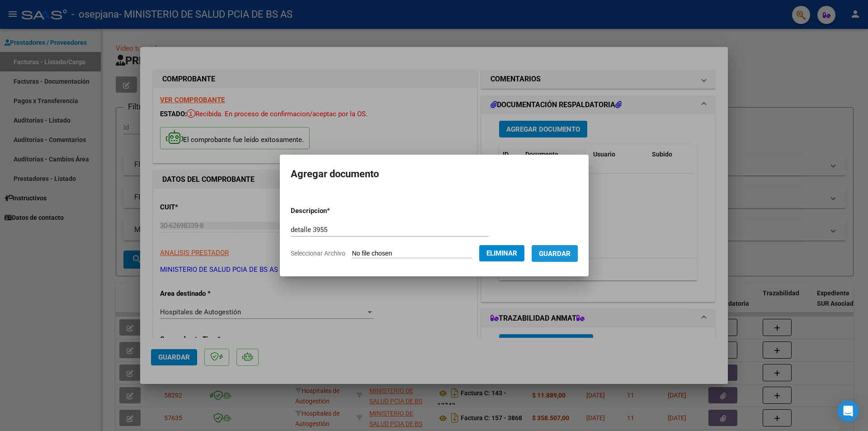  What do you see at coordinates (502, 253) in the screenshot?
I see `span: Eliminar` at bounding box center [502, 253].